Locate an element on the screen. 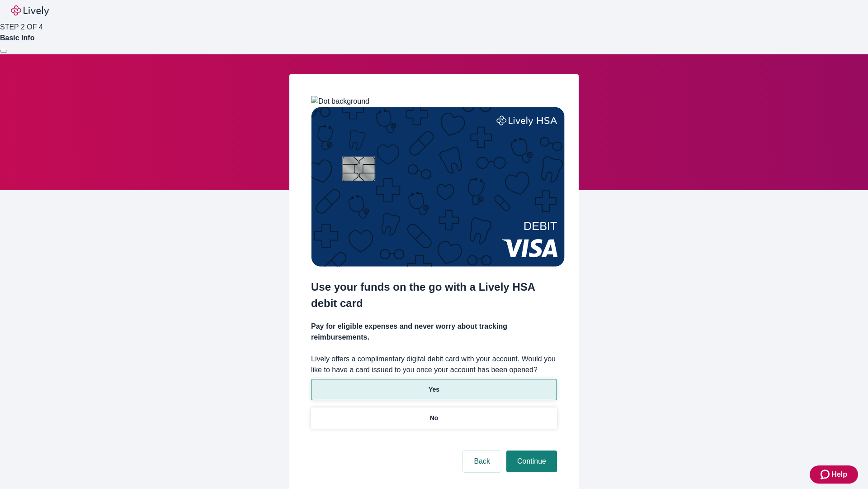 The image size is (868, 489). button: No is located at coordinates (434, 418).